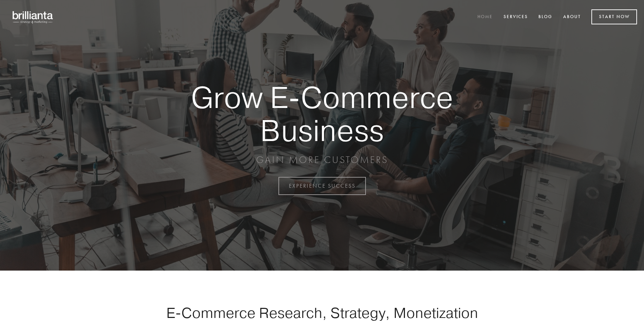 This screenshot has height=327, width=644. Describe the element at coordinates (515, 17) in the screenshot. I see `a: Services` at that location.